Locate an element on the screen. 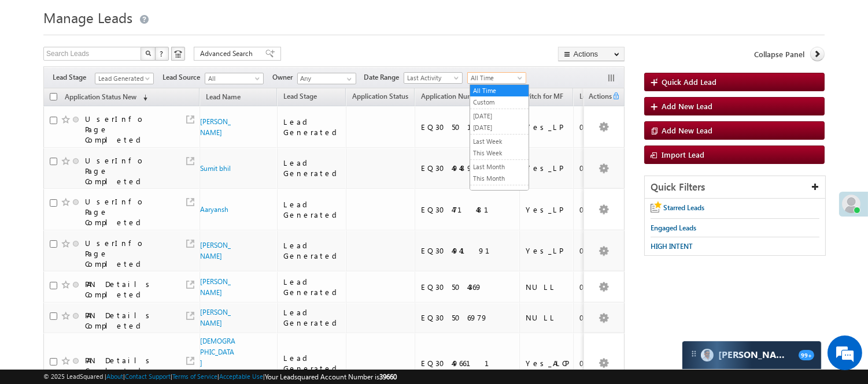  a: Acceptable Use is located at coordinates (242, 376).